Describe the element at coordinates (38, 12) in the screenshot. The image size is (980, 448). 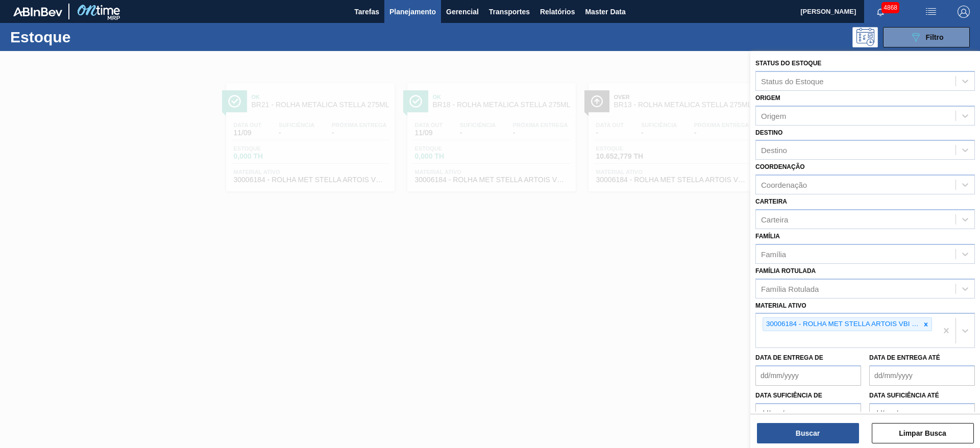
I see `img: TNhmsLtSVTkK8tSr43FrP2fwEKptu5GPRR3wAAAABJRU5ErkJggg==` at that location.